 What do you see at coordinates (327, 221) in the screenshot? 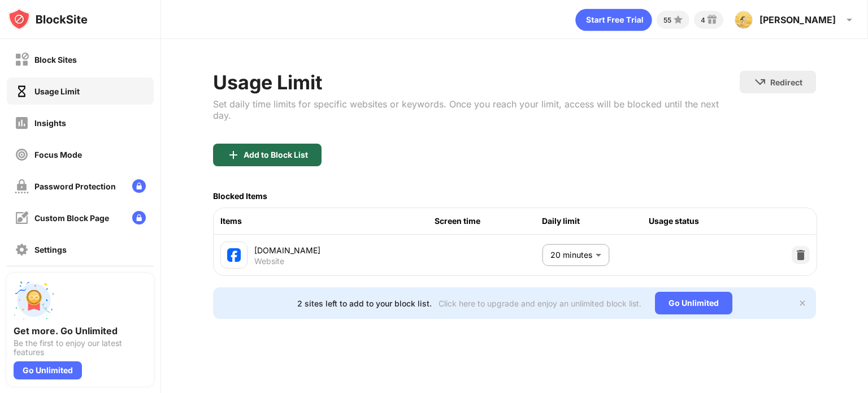
I see `div: Items` at bounding box center [327, 221].